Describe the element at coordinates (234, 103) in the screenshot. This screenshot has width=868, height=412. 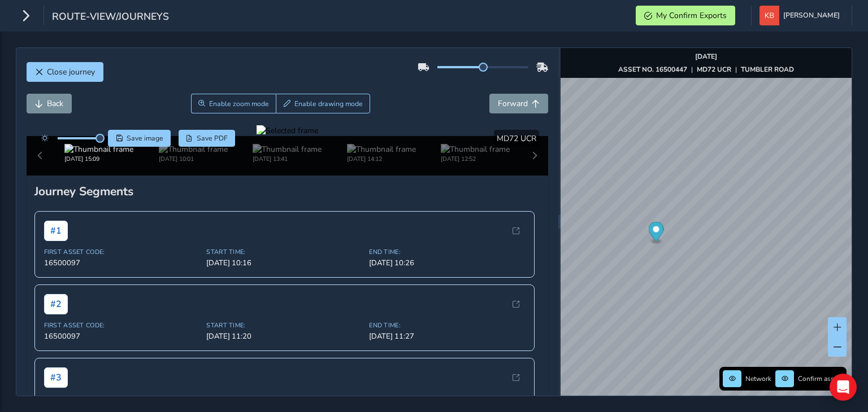
I see `button: Zoom` at that location.